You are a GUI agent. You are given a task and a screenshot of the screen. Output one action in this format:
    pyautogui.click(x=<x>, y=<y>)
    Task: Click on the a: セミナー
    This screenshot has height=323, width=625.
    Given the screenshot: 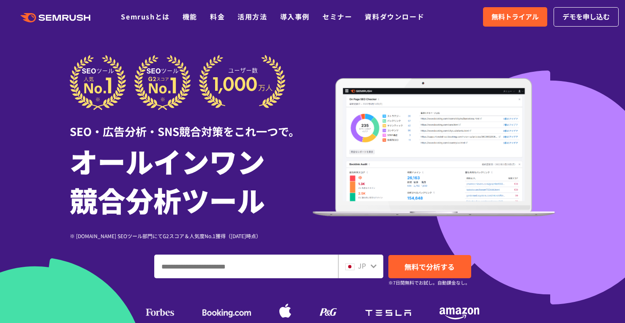 What is the action you would take?
    pyautogui.click(x=337, y=16)
    